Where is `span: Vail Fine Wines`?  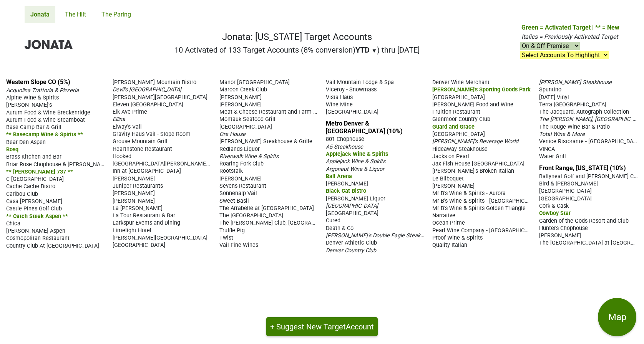 span: Vail Fine Wines is located at coordinates (239, 245).